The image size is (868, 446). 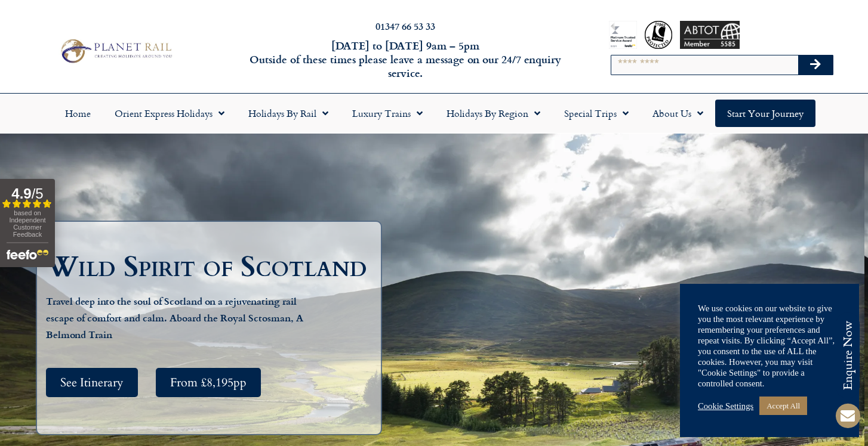 What do you see at coordinates (170, 113) in the screenshot?
I see `a: Orient Express Holidays` at bounding box center [170, 113].